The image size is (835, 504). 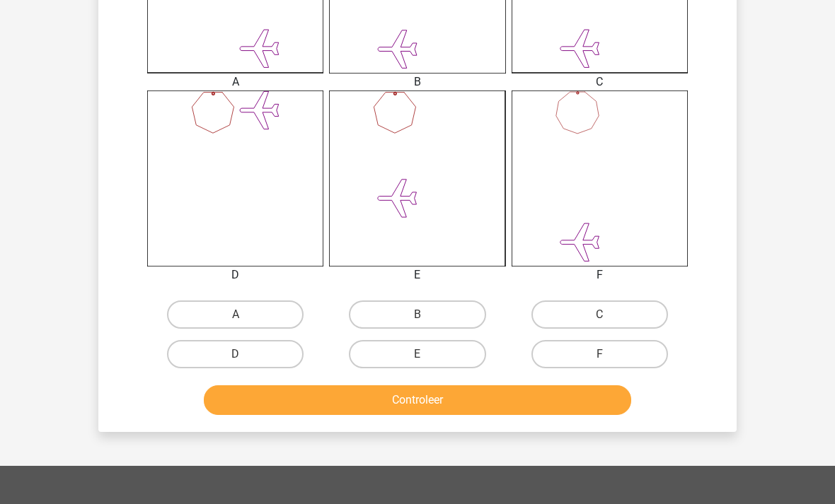 What do you see at coordinates (416, 315) in the screenshot?
I see `label: B` at bounding box center [416, 315].